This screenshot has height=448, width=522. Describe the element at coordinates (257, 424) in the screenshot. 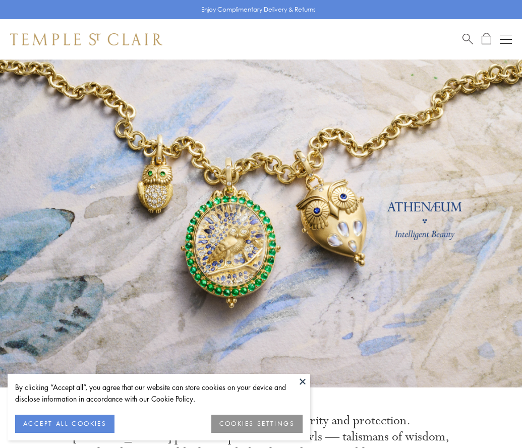

I see `button: COOKIES SETTINGS` at that location.